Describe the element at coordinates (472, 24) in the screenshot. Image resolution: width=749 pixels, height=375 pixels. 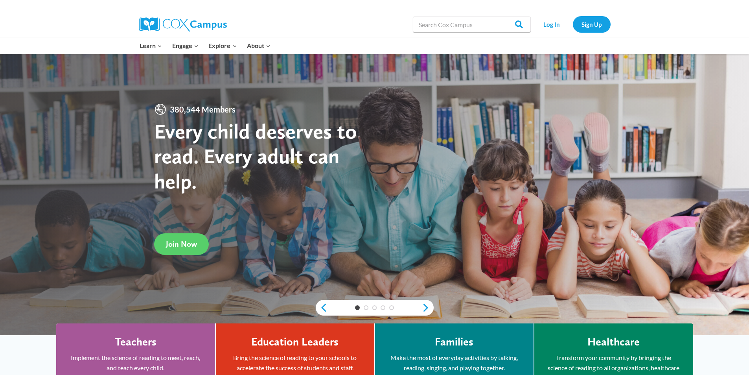
I see `input: Search Cox Campus` at that location.